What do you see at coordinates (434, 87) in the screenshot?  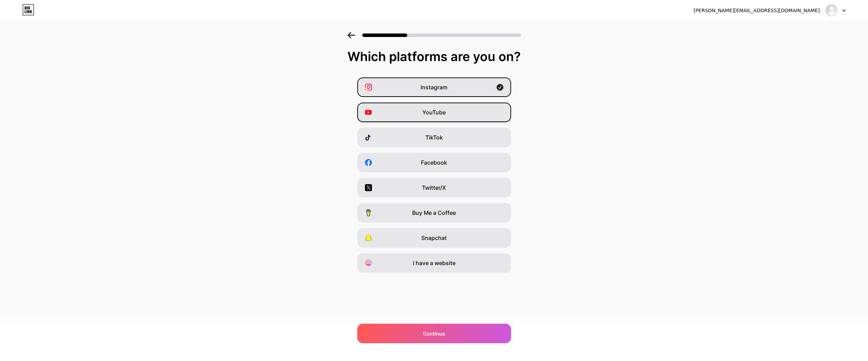 I see `span: Instagram` at bounding box center [434, 87].